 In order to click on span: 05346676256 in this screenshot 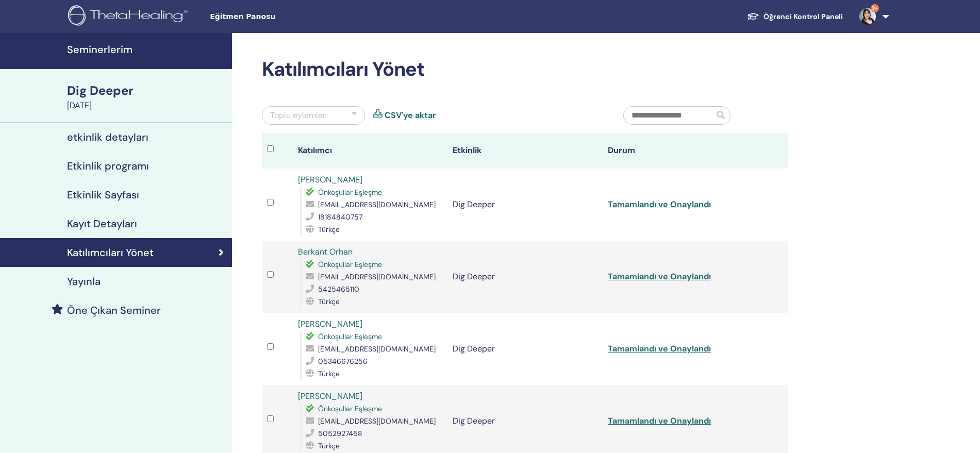, I will do `click(343, 361)`.